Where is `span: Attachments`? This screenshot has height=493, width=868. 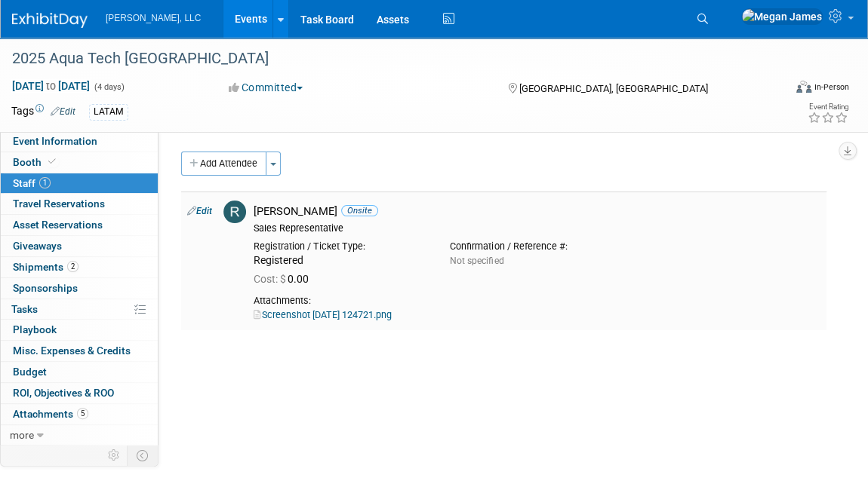 span: Attachments is located at coordinates (50, 413).